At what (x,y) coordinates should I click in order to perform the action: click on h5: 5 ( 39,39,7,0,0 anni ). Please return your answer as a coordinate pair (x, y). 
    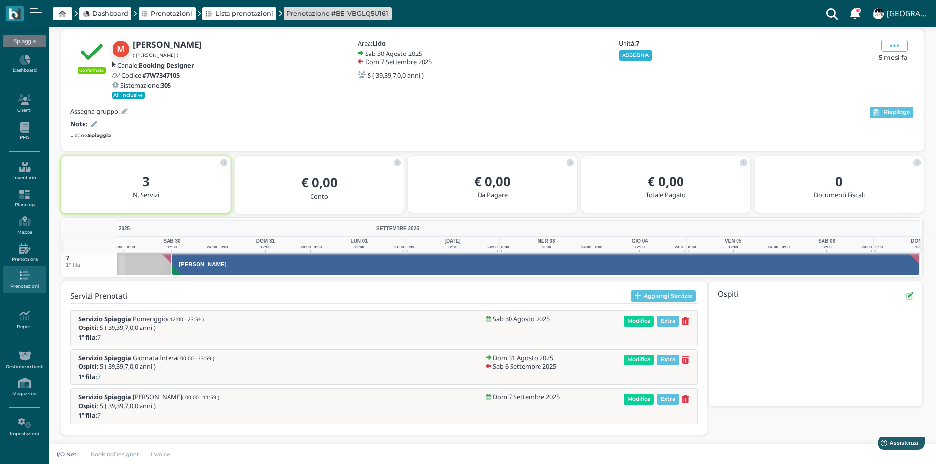
    Looking at the image, I should click on (395, 75).